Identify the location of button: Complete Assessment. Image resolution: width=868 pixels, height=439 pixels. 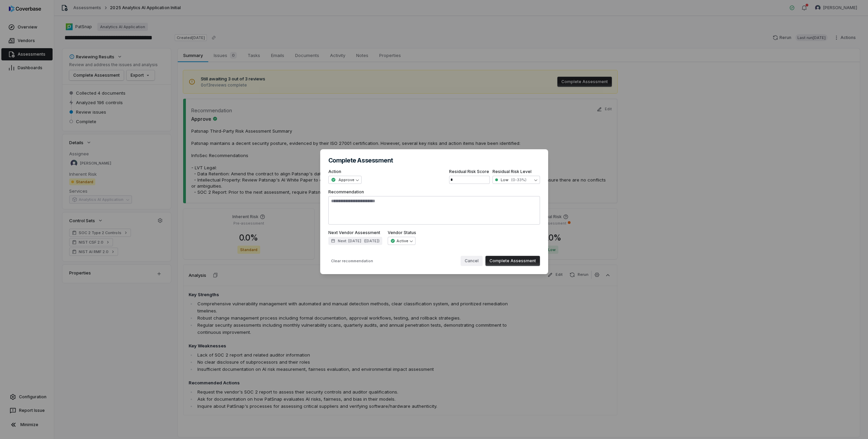
(512, 261).